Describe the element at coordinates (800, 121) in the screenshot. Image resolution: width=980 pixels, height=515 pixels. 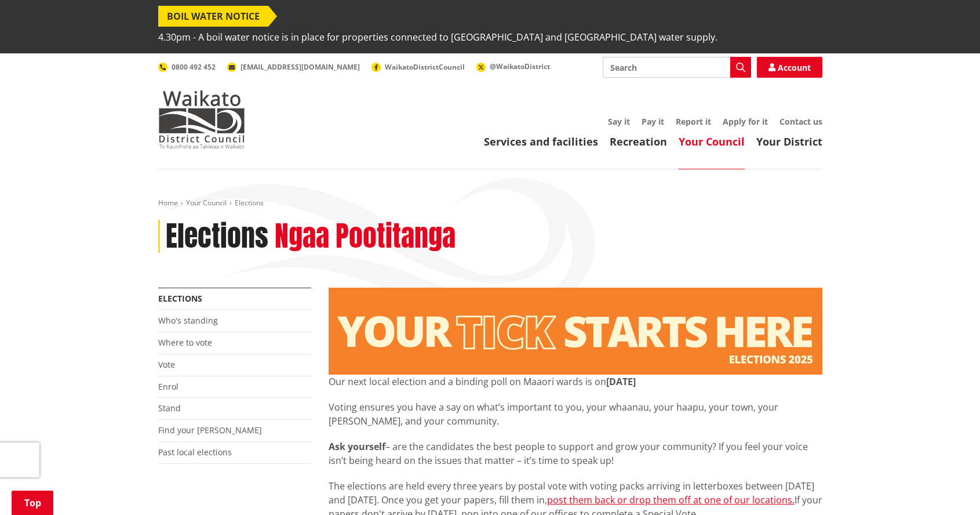
I see `a: Contact us` at that location.